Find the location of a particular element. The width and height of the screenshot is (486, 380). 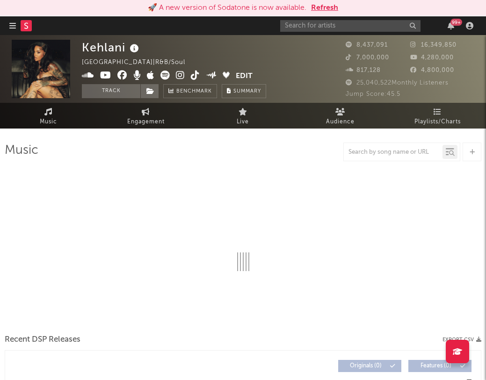

span: Originals ( 0 ) is located at coordinates (366, 366).